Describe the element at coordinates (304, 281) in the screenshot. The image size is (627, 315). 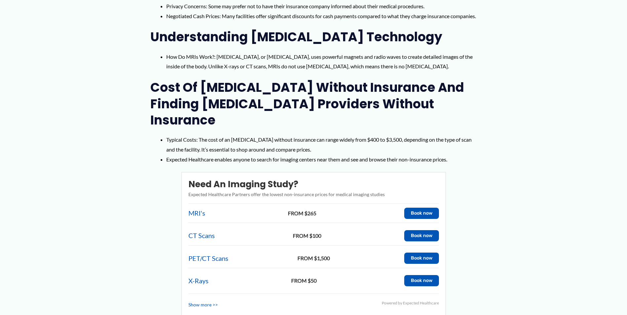
I see `span: FROM $50` at that location.